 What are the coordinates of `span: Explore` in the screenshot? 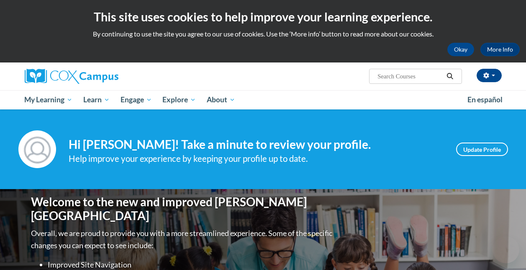 It's located at (179, 100).